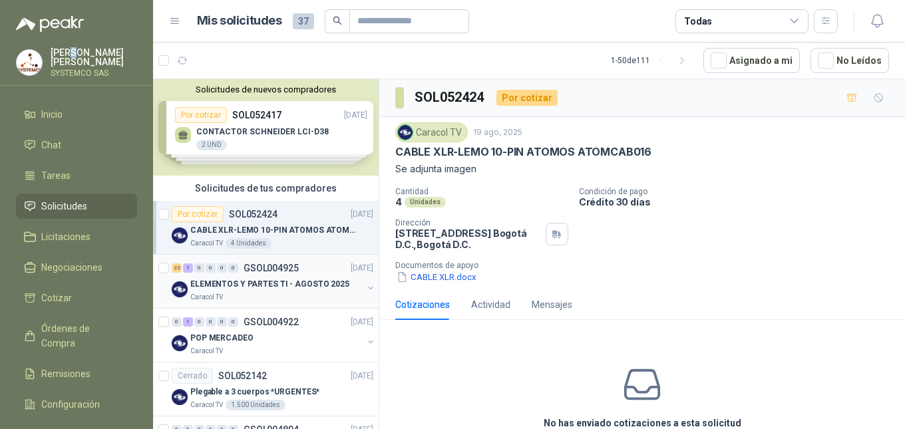 This screenshot has height=429, width=905. I want to click on button: CABLE XLR.docx, so click(437, 277).